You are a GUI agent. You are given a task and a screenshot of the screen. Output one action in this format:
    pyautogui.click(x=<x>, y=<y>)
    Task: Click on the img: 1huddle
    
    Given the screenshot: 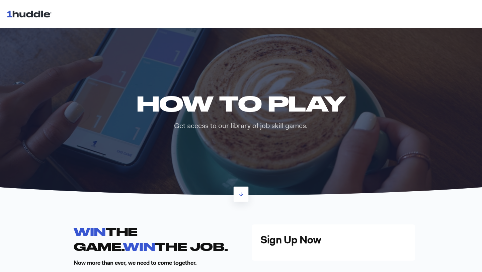 What is the action you would take?
    pyautogui.click(x=30, y=14)
    